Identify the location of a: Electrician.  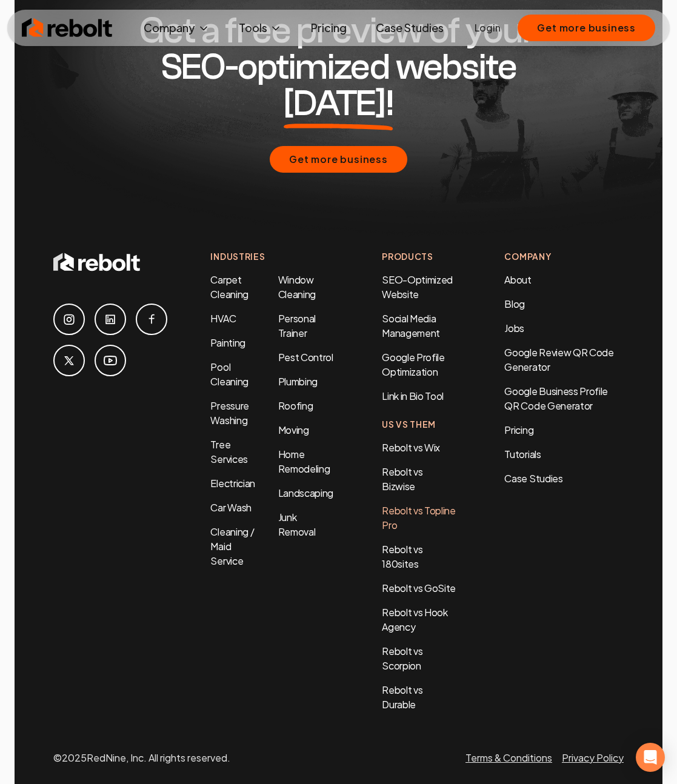
(232, 483).